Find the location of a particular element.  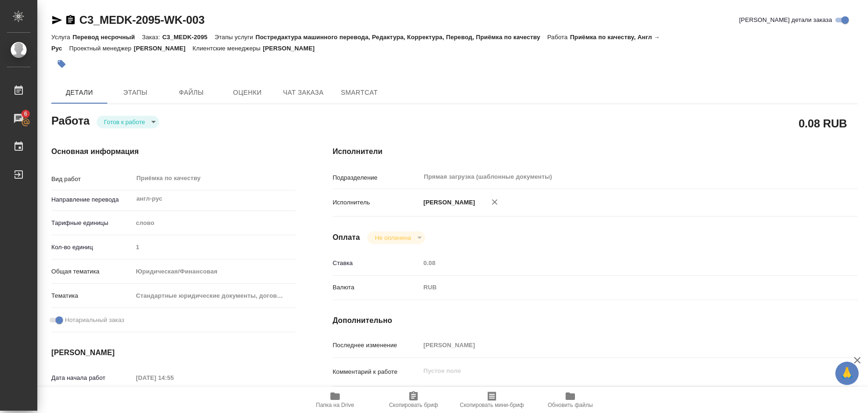

p: Вид работ is located at coordinates (92, 179).